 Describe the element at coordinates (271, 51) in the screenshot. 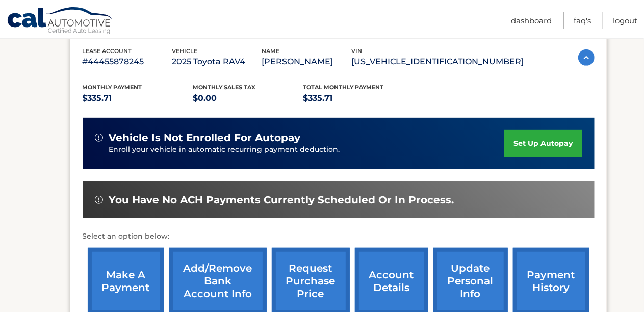

I see `span: name` at that location.